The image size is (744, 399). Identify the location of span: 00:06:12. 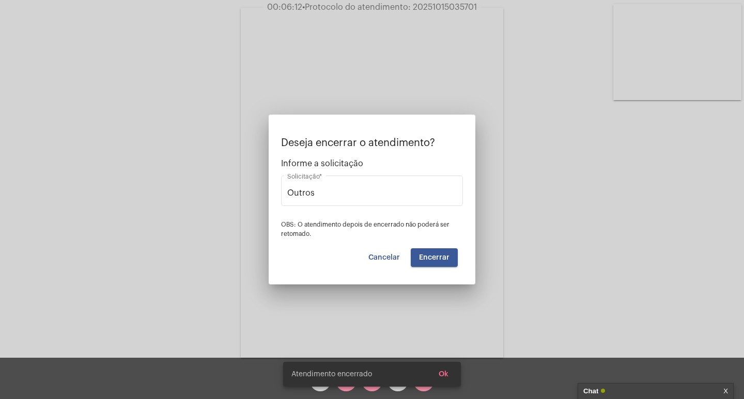
(285, 7).